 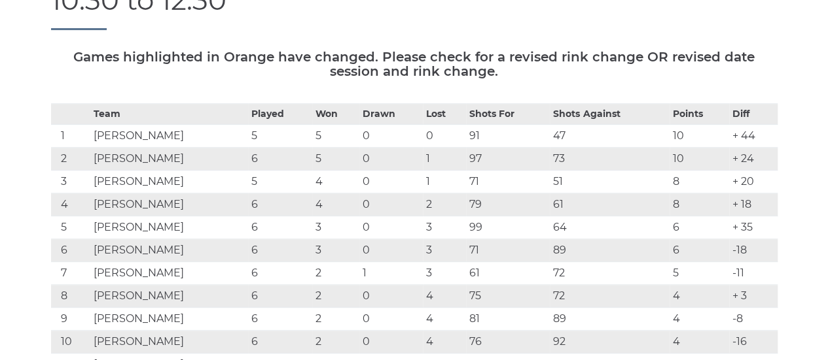 What do you see at coordinates (508, 159) in the screenshot?
I see `td: 97` at bounding box center [508, 159].